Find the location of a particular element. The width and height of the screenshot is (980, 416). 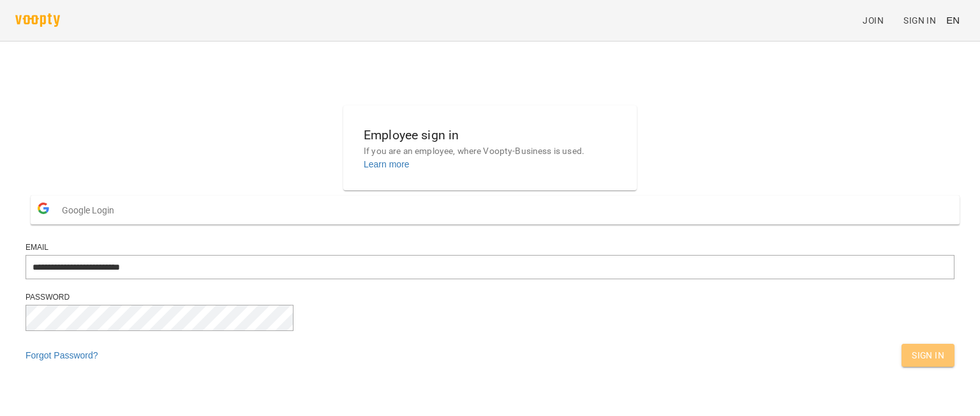

button: Google Login is located at coordinates (495, 209).